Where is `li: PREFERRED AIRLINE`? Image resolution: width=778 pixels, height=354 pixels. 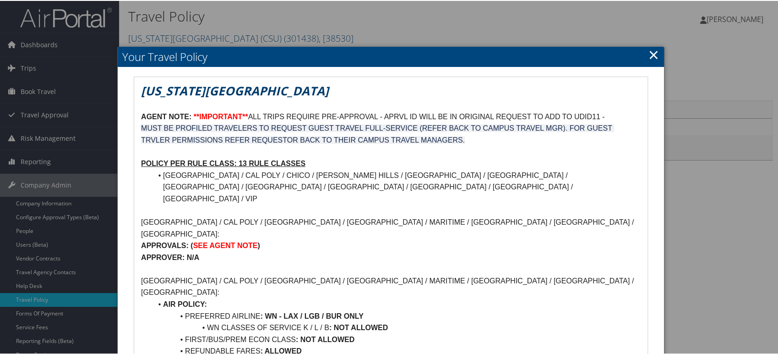 li: PREFERRED AIRLINE is located at coordinates (396, 315).